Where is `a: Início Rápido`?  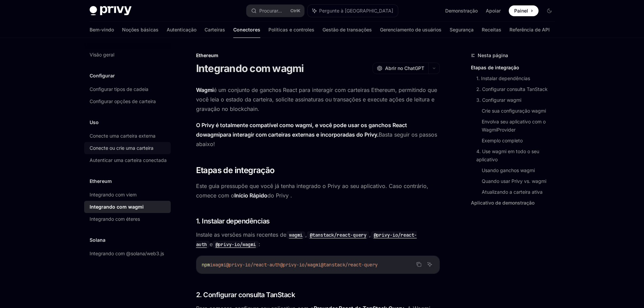 a: Início Rápido is located at coordinates (251, 196).